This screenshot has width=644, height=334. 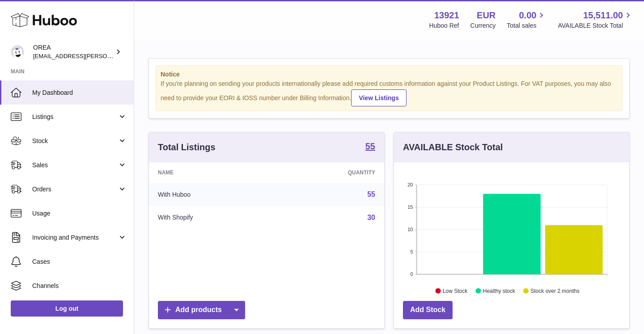 I want to click on strong: 13921, so click(x=447, y=15).